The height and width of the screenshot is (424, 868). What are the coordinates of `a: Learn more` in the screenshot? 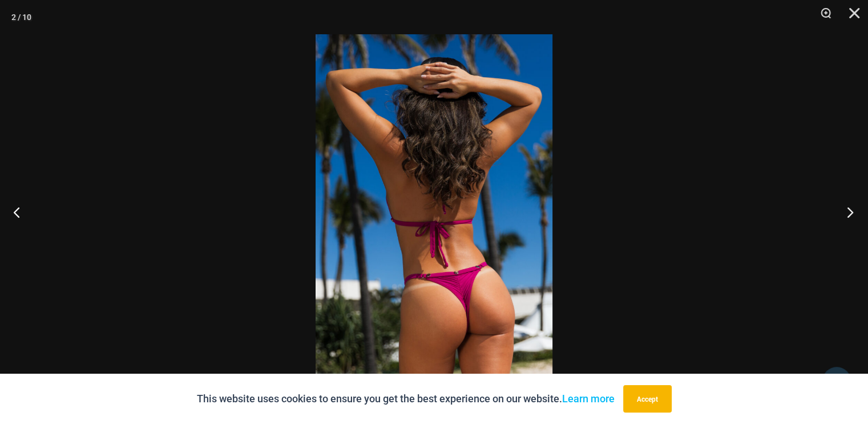 It's located at (588, 398).